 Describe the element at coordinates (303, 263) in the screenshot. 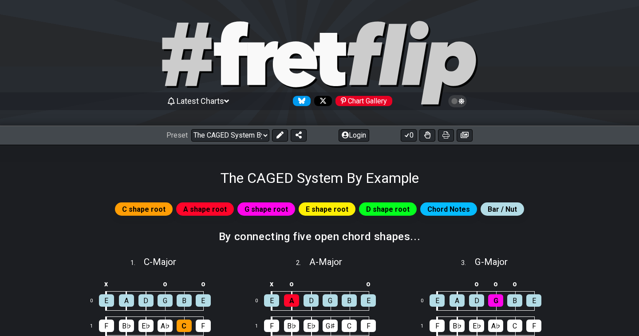

I see `span: 2 .` at that location.